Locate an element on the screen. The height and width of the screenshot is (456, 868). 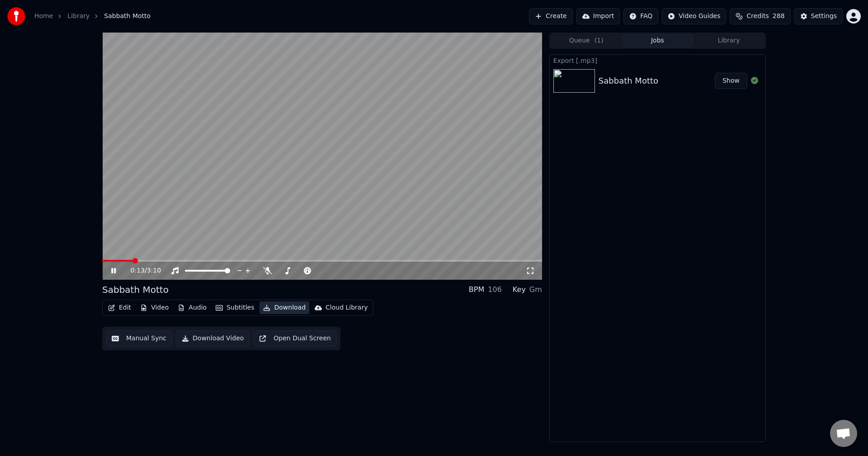
button: Edit is located at coordinates (119, 308).